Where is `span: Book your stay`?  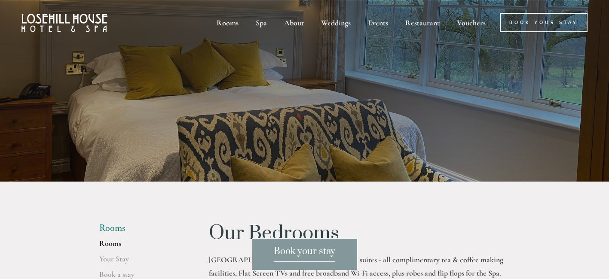
span: Book your stay is located at coordinates (304, 254).